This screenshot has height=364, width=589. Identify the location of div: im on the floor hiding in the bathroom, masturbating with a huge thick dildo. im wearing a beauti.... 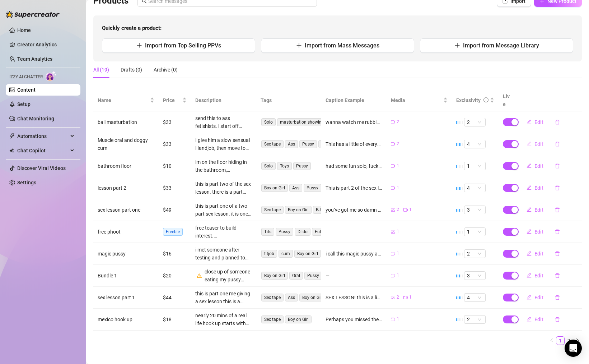
(224, 166).